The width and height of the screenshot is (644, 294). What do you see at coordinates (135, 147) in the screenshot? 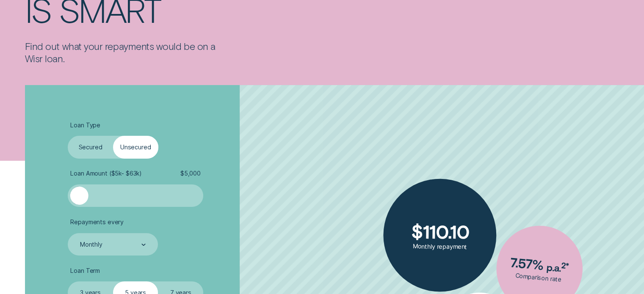
I see `label: Unsecured` at bounding box center [135, 147].